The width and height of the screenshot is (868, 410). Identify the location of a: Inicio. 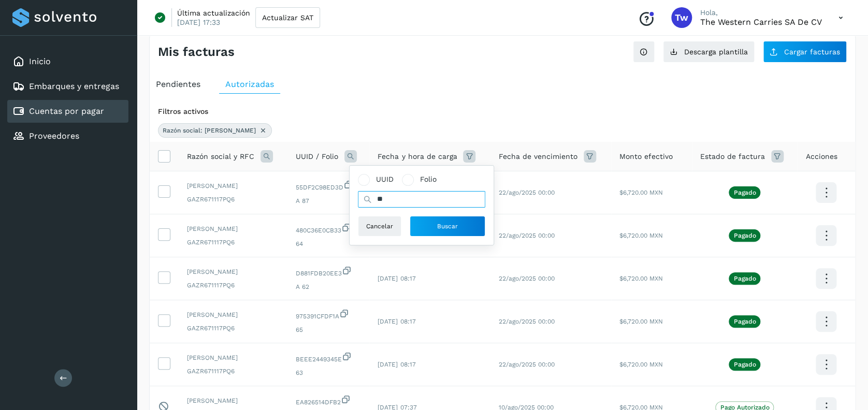
(40, 61).